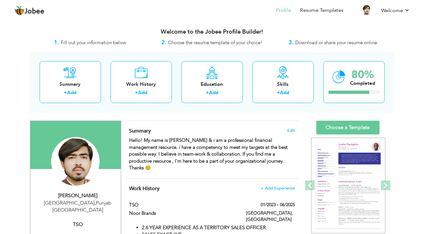  What do you see at coordinates (57, 42) in the screenshot?
I see `strong: 1.` at bounding box center [57, 42].